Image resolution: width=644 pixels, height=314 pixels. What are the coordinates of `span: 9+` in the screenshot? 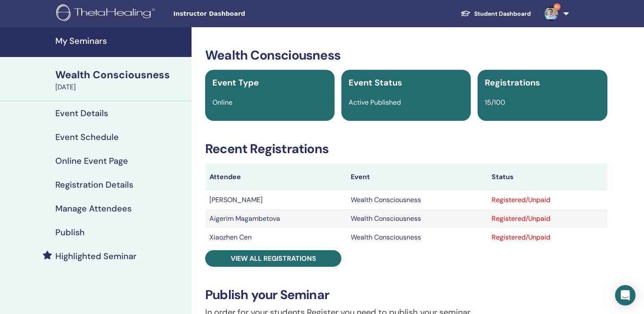 It's located at (557, 7).